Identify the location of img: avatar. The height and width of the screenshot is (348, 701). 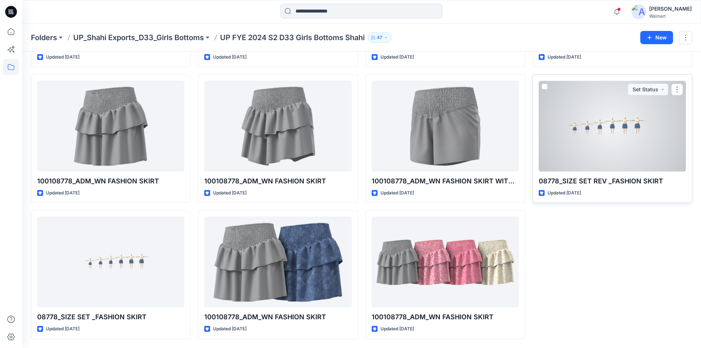
(639, 12).